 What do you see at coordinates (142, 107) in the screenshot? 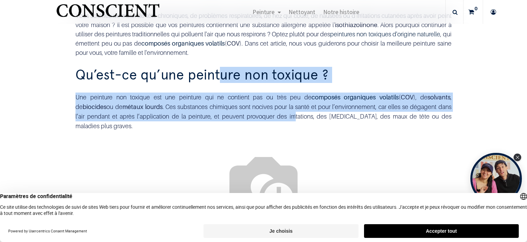
I see `b: métaux lourds` at bounding box center [142, 107].